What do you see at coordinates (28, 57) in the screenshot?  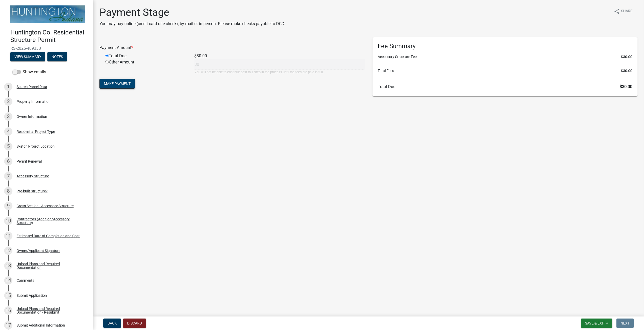 I see `button: View Summary` at bounding box center [28, 57].